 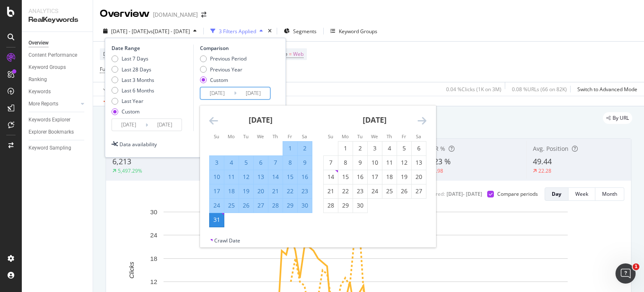 I want to click on div: Keyword Groups, so click(x=47, y=67).